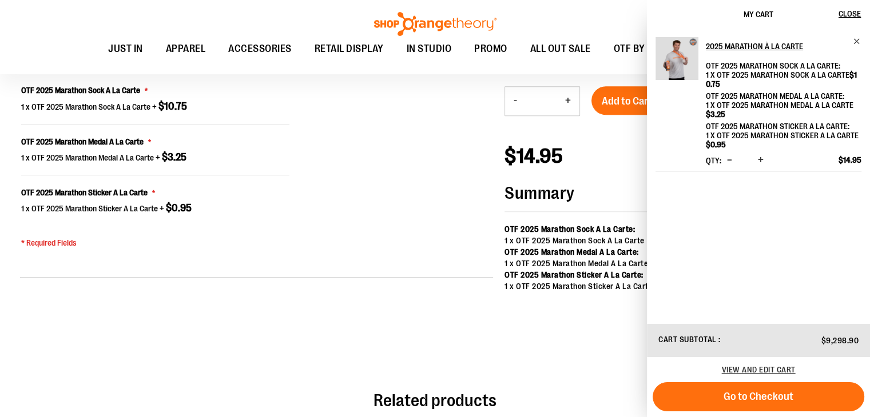  What do you see at coordinates (81, 90) in the screenshot?
I see `span: OTF 2025 Marathon Sock A La Carte` at bounding box center [81, 90].